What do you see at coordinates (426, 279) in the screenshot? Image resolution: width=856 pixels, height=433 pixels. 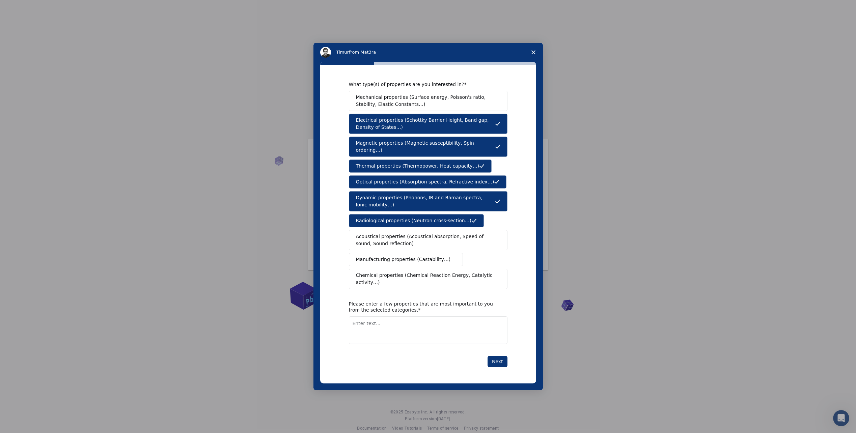 I see `span: Chemical properties (Chemical Reaction Energy, Catalytic activity…)` at bounding box center [426, 279].